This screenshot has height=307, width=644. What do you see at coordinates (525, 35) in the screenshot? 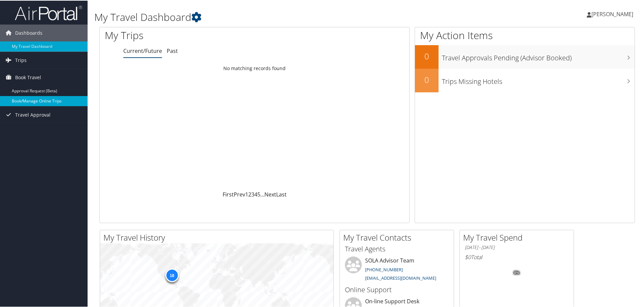
I see `h1: My Action Items` at bounding box center [525, 35].